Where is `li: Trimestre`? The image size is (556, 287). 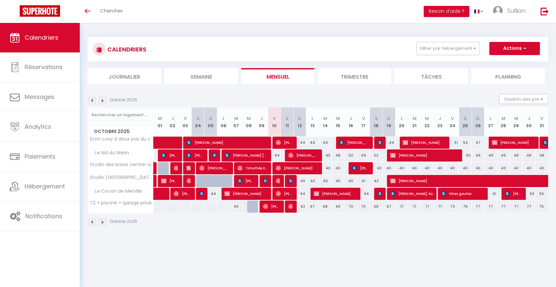
li: Trimestre is located at coordinates (354, 76).